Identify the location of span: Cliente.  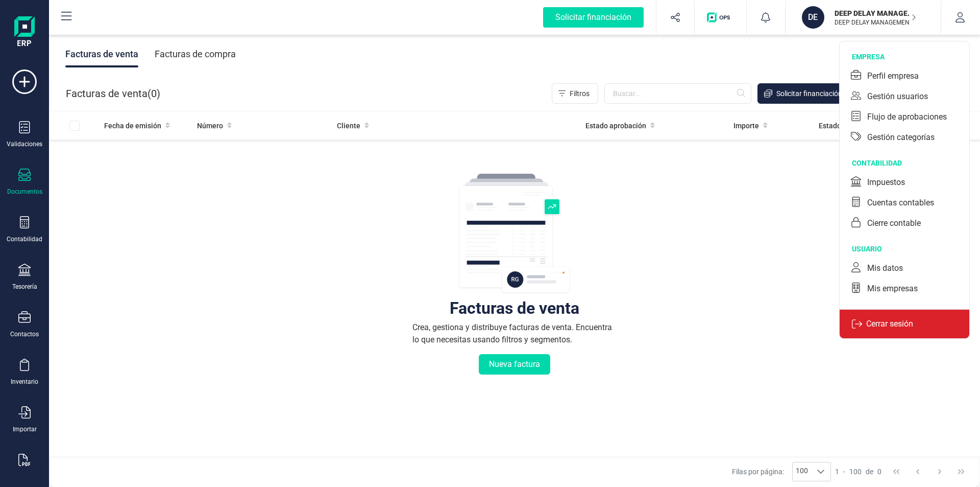
(348, 126).